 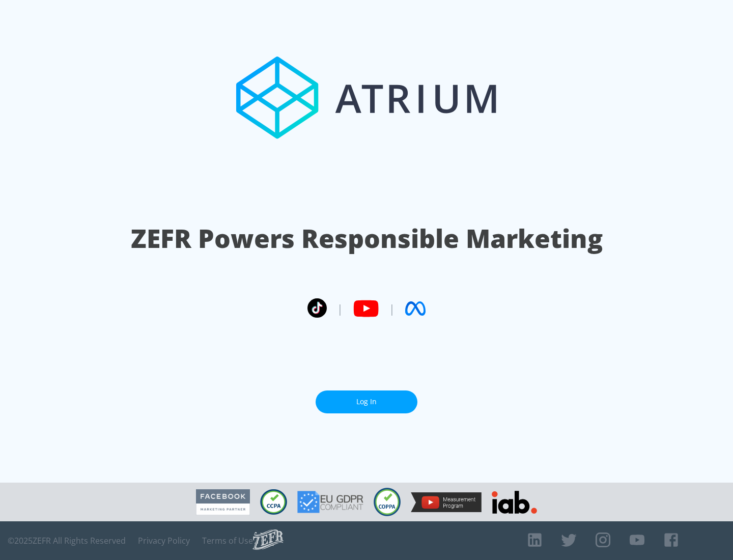 I want to click on img: IAB, so click(x=514, y=502).